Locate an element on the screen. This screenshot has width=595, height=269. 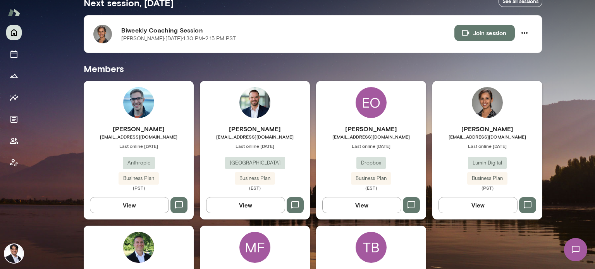
img: Stefan Berentsen is located at coordinates (139, 247).